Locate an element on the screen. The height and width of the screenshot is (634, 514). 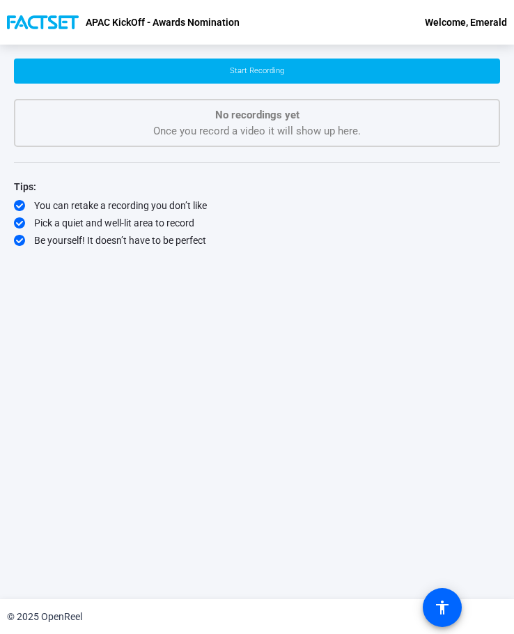
button: Start Recording is located at coordinates (257, 71).